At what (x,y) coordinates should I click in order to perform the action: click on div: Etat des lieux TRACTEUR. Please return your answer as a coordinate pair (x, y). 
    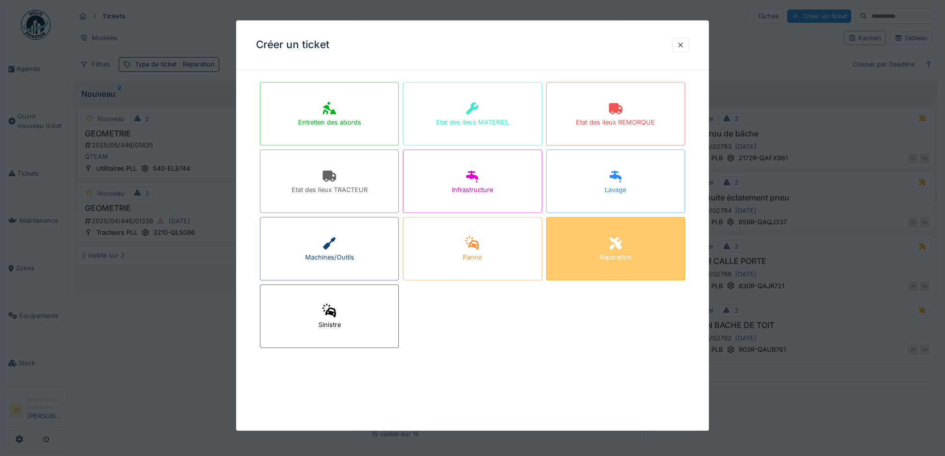
    Looking at the image, I should click on (329, 190).